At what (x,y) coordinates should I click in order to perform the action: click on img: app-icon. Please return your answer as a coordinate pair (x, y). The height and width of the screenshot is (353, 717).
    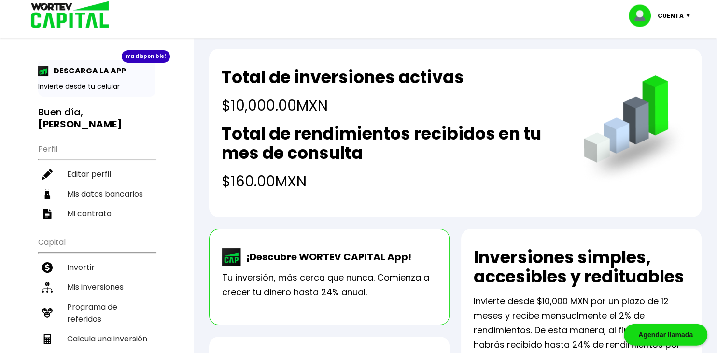
    Looking at the image, I should click on (43, 71).